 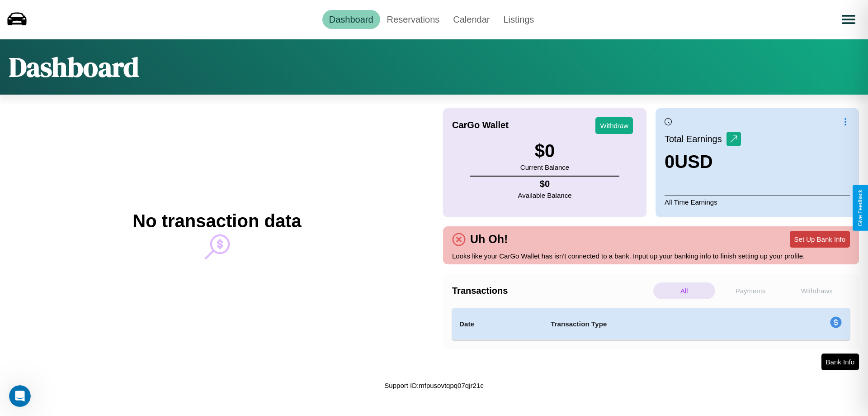 I want to click on h4: Transaction Type, so click(x=653, y=324).